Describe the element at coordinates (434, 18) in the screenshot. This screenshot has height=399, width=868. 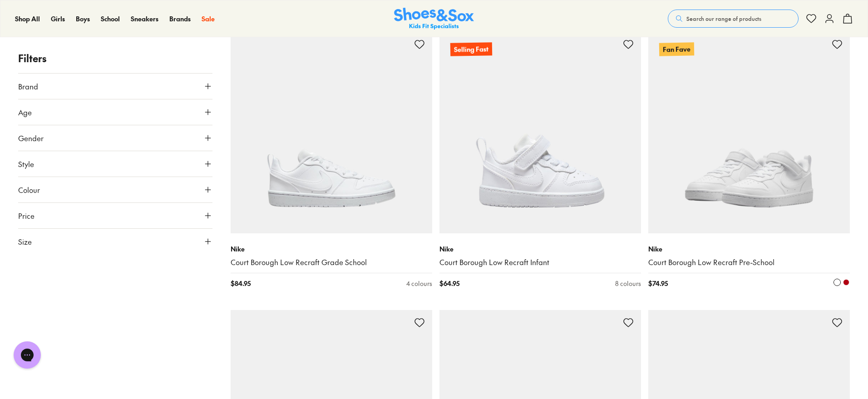
I see `a: Shoes & Sox` at that location.